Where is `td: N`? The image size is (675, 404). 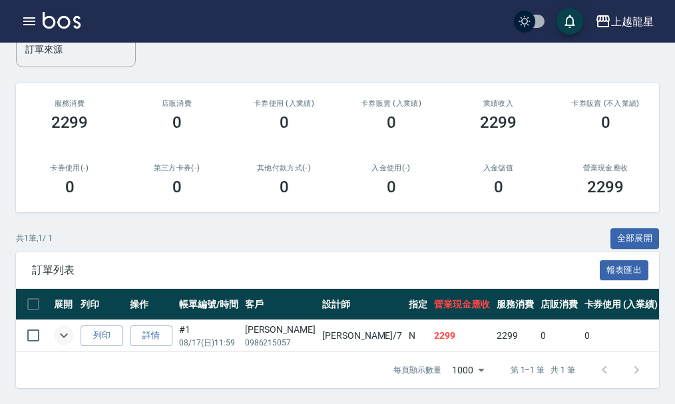 td: N is located at coordinates (418, 335).